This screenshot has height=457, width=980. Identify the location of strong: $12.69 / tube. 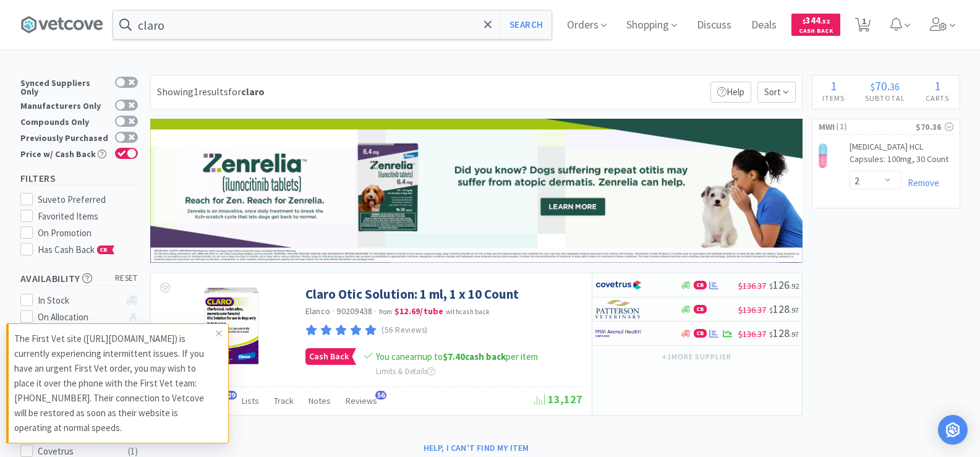
(419, 311).